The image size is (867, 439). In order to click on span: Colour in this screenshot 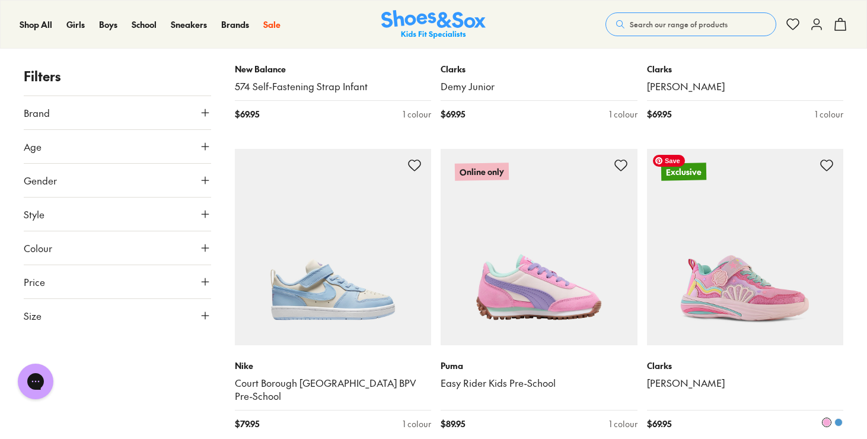, I will do `click(38, 248)`.